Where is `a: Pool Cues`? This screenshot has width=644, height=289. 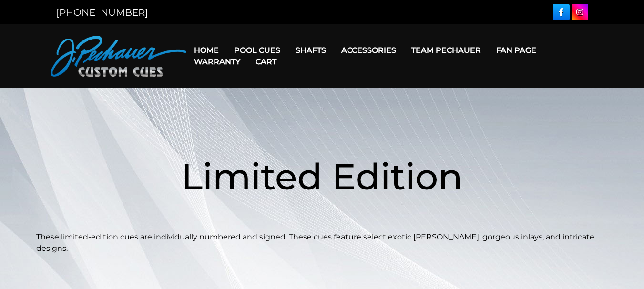 a: Pool Cues is located at coordinates (257, 50).